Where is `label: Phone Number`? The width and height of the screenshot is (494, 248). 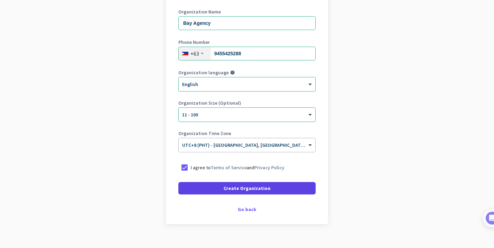 label: Phone Number is located at coordinates (247, 42).